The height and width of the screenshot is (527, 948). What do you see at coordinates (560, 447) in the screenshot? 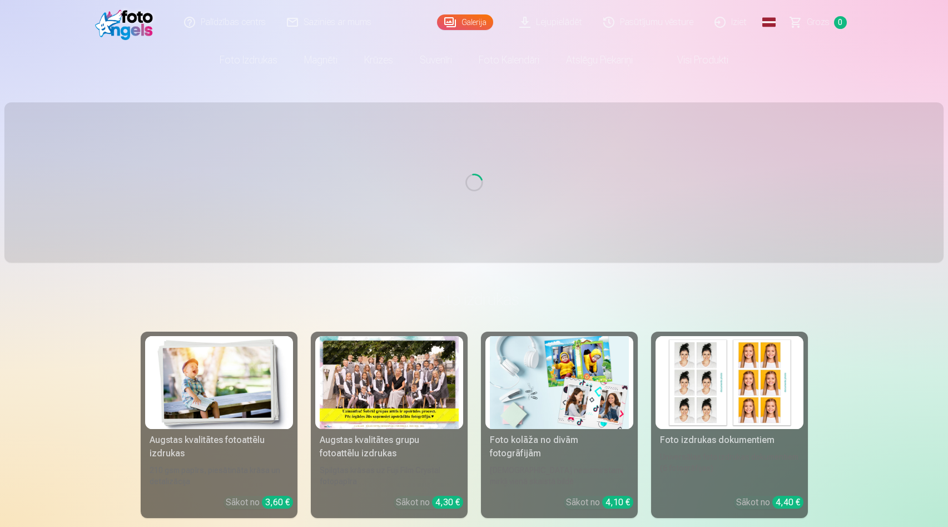
I see `div: Foto kolāža no divām fotogrāfijām` at bounding box center [560, 447].